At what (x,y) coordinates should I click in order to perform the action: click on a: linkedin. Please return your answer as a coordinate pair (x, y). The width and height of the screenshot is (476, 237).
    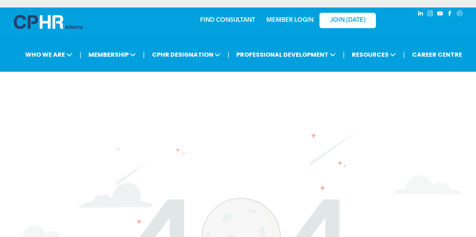
    Looking at the image, I should click on (421, 14).